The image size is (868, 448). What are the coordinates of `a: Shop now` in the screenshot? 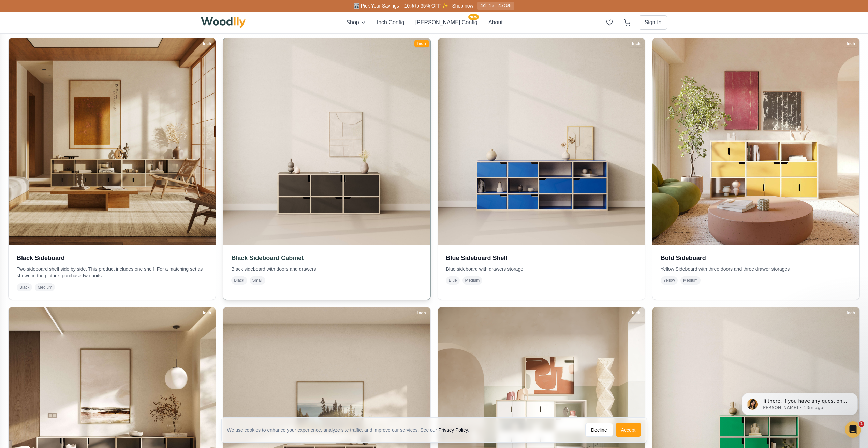 It's located at (462, 6).